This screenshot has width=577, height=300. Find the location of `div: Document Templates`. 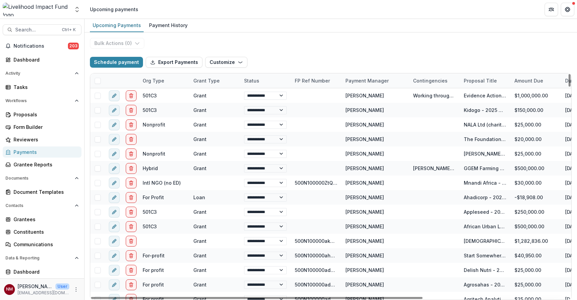

div: Document Templates is located at coordinates (45, 192).